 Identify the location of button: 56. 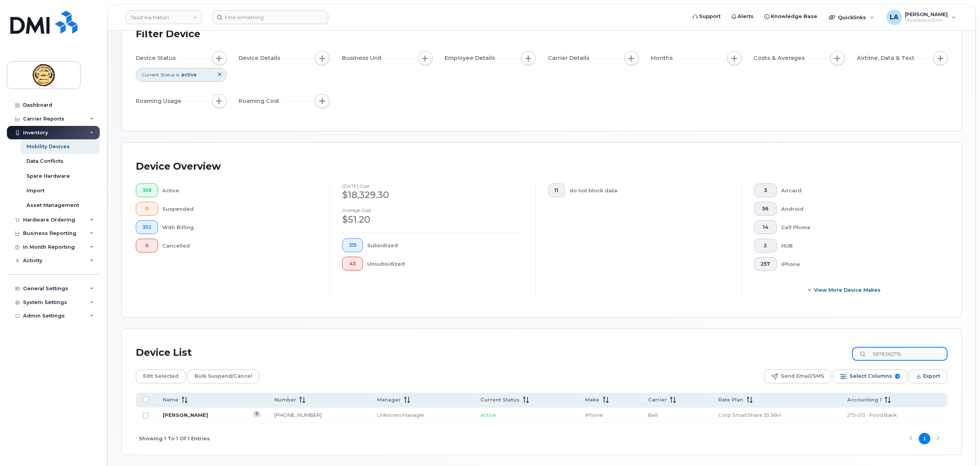
(765, 209).